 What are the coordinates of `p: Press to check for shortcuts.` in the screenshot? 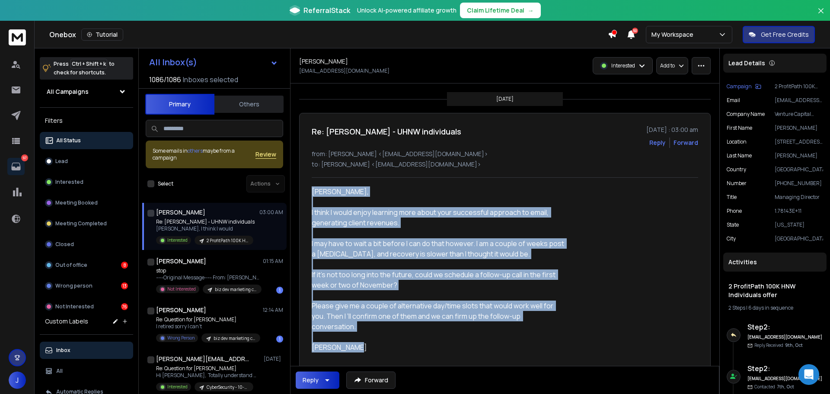 It's located at (84, 68).